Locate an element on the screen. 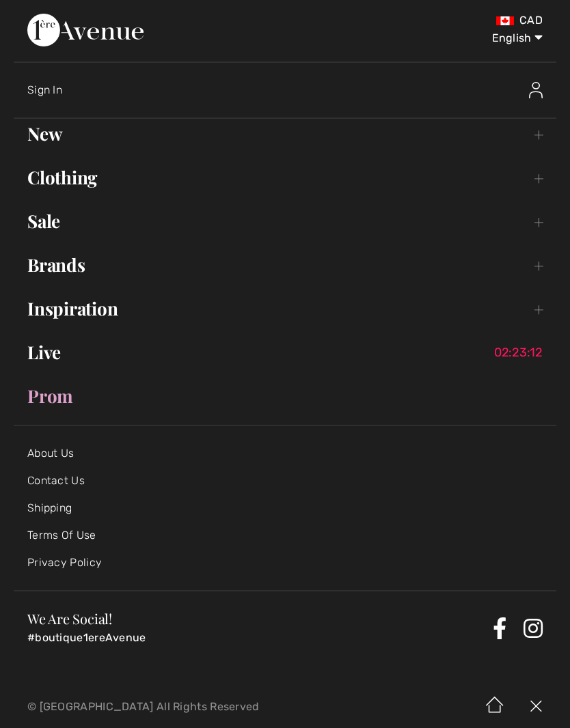 The width and height of the screenshot is (570, 728). h3: We Are Social! is located at coordinates (257, 619).